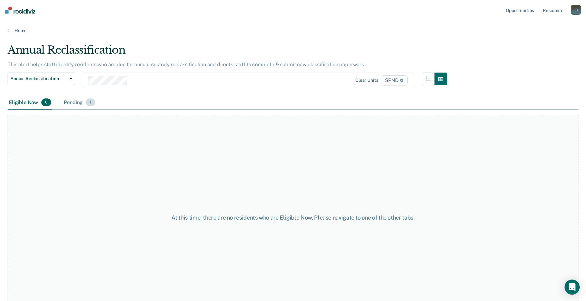  I want to click on p: This alert helps staff identify residents who are due for annual custody reclassification and dir..., so click(186, 64).